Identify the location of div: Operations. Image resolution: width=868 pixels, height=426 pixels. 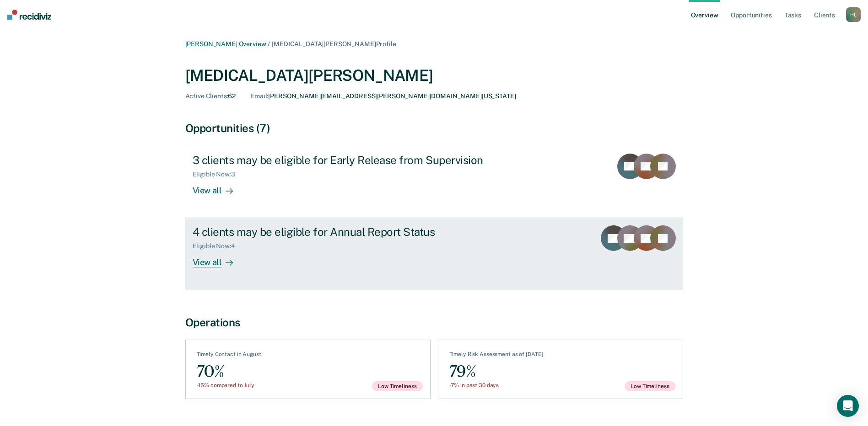
(434, 322).